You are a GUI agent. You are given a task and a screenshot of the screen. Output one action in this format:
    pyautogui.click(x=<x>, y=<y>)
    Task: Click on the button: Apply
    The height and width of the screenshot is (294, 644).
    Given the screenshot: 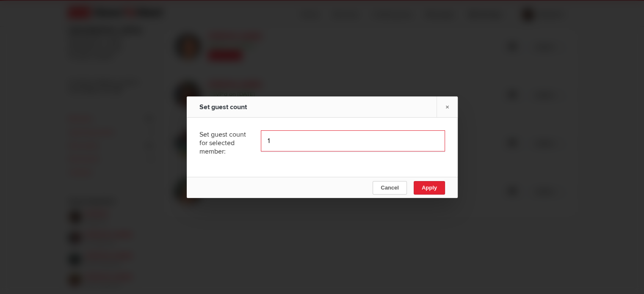 What is the action you would take?
    pyautogui.click(x=429, y=188)
    